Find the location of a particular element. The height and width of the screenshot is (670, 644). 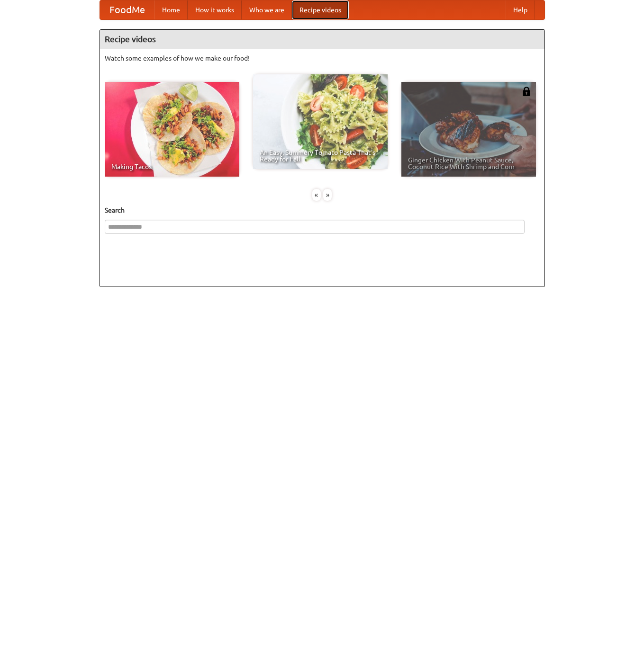

a: Who we are is located at coordinates (266, 10).